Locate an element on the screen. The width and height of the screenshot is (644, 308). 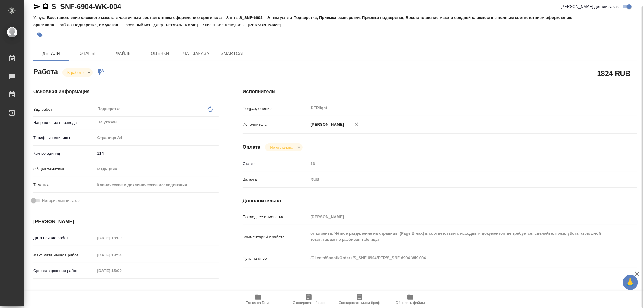
p: S_SNF-6904 is located at coordinates (253, 18).